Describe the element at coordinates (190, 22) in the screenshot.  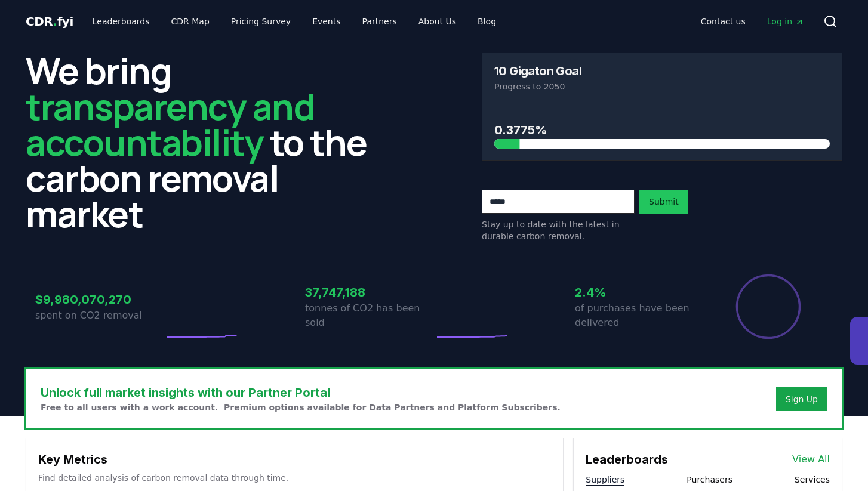
I see `a: CDR Map` at that location.